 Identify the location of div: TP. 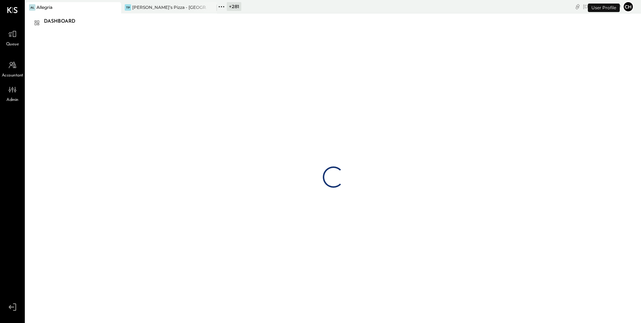
(128, 7).